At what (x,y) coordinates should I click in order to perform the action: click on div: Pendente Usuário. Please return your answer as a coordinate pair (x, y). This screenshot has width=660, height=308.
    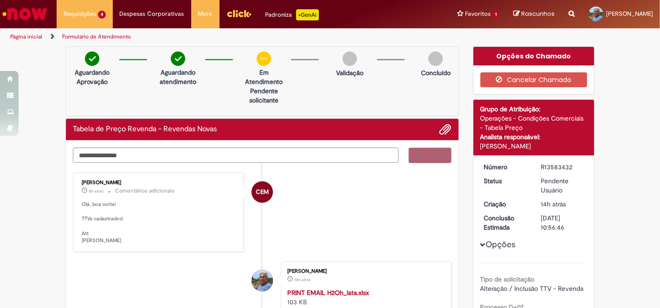
    Looking at the image, I should click on (562, 186).